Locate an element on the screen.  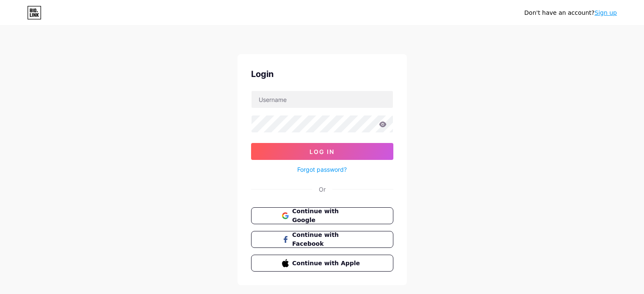
a: Forgot password? is located at coordinates (322, 169).